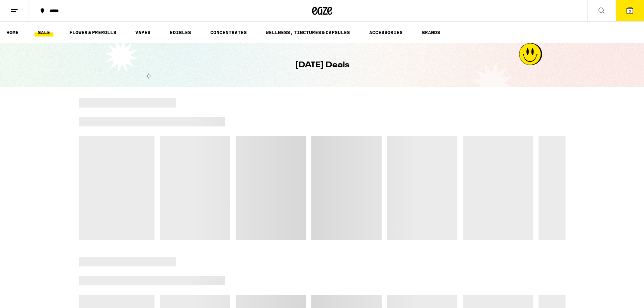  I want to click on a: ACCESSORIES, so click(386, 32).